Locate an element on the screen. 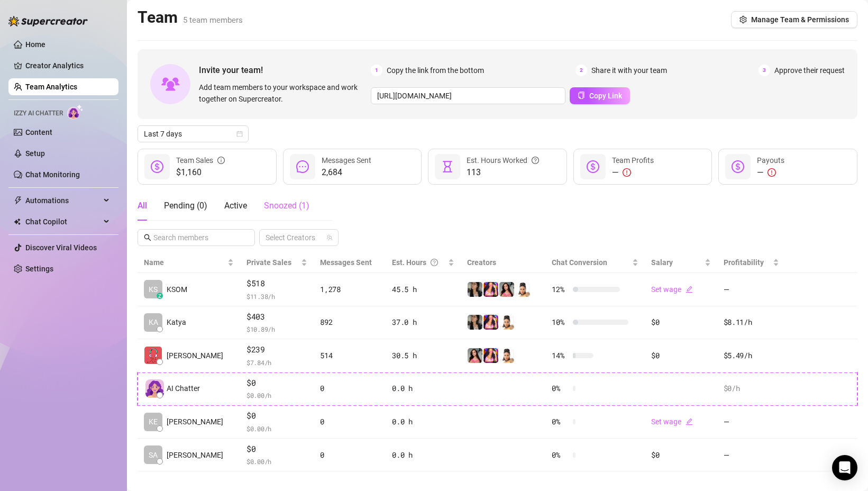 The height and width of the screenshot is (491, 868). span: Profitability is located at coordinates (744, 263).